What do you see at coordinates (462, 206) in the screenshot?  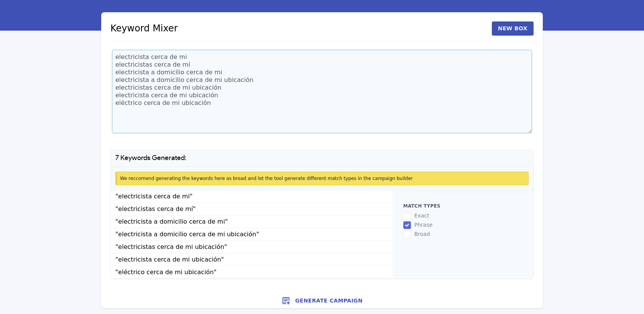 I see `h2: Match types` at bounding box center [462, 206].